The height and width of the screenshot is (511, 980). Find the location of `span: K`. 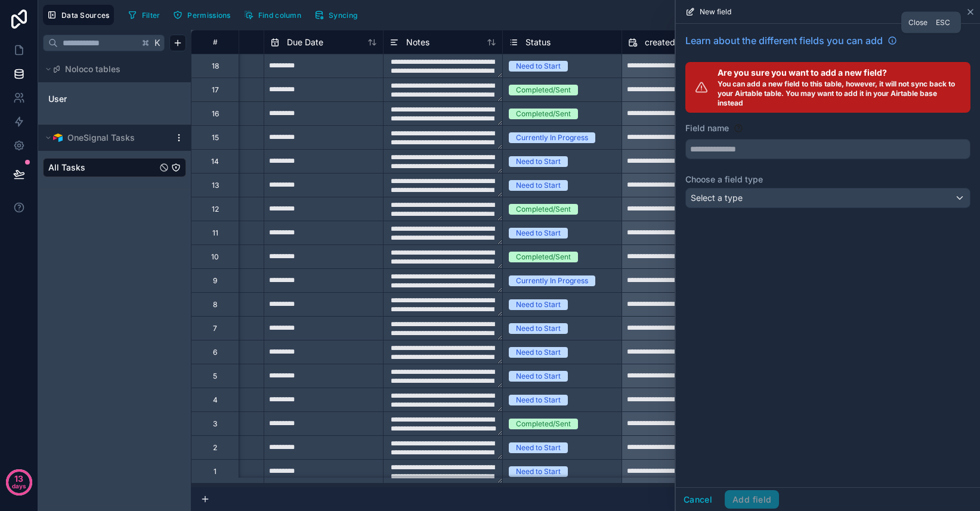

span: K is located at coordinates (158, 43).